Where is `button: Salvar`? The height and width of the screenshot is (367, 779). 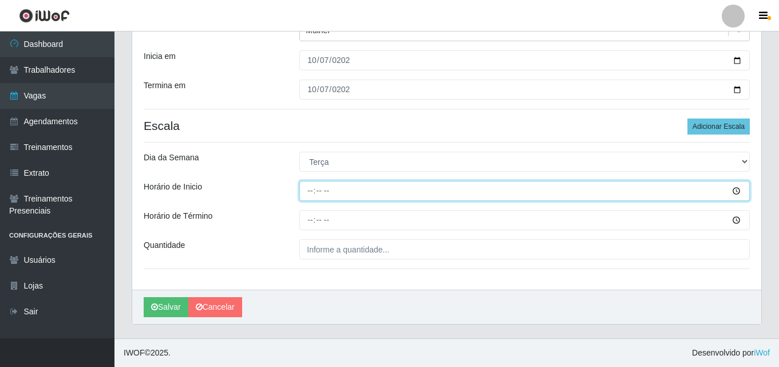
button: Salvar is located at coordinates (166, 307).